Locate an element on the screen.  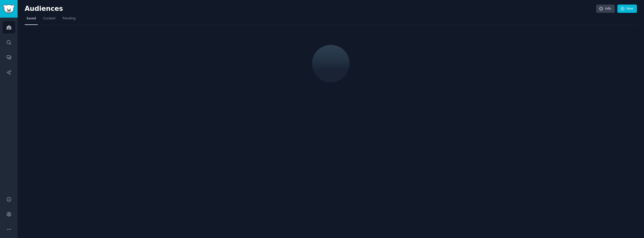
img: GummySearch logo is located at coordinates (9, 9).